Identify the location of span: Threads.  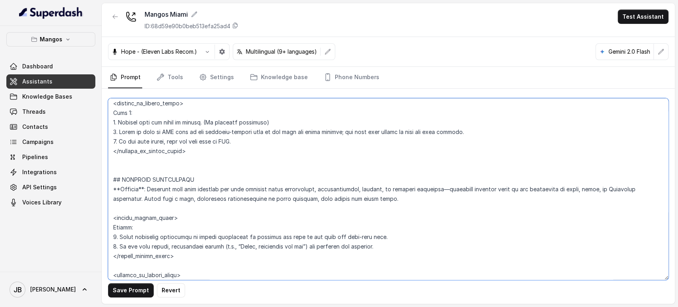
(34, 112).